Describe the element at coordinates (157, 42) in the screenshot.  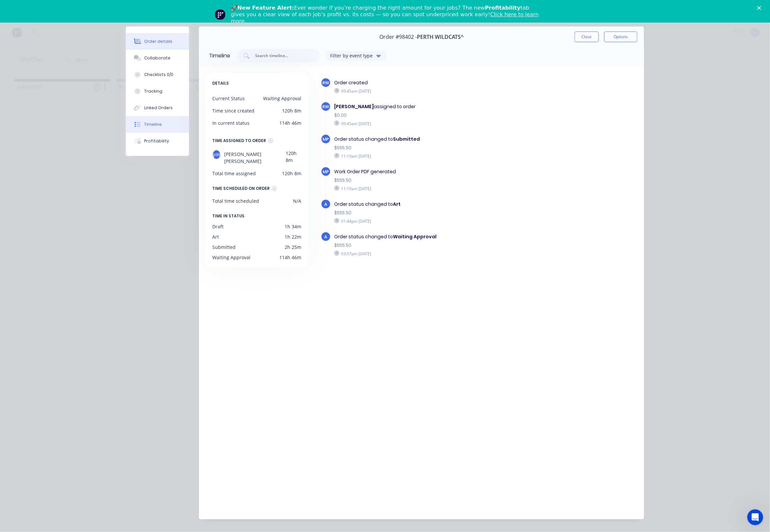
I see `button: Order details` at that location.